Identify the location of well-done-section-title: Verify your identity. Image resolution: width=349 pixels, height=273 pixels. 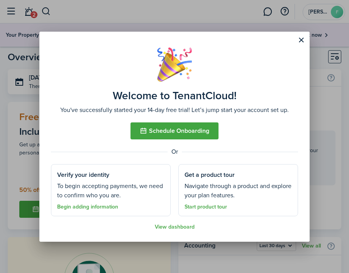
(83, 175).